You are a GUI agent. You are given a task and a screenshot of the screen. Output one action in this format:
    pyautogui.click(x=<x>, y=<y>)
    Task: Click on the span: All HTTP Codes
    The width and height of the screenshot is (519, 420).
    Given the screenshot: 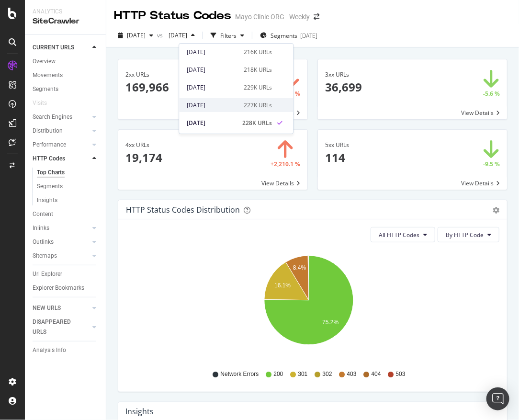 What is the action you would take?
    pyautogui.click(x=399, y=235)
    